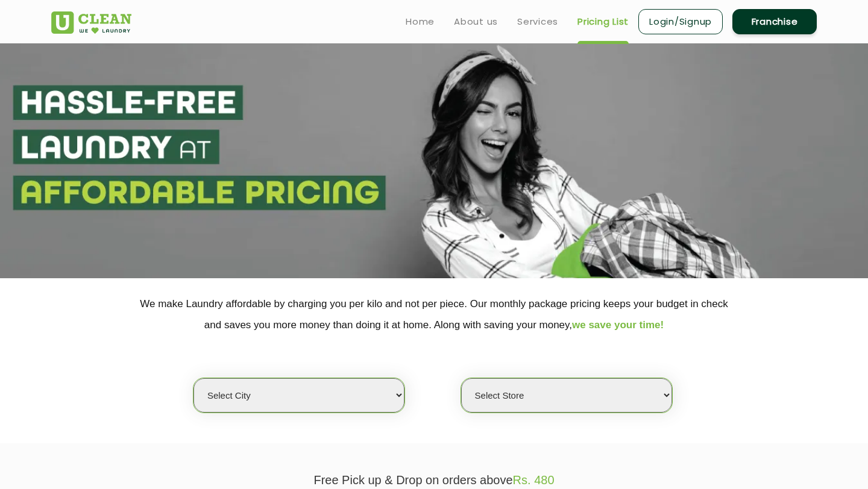  I want to click on a: Home, so click(420, 22).